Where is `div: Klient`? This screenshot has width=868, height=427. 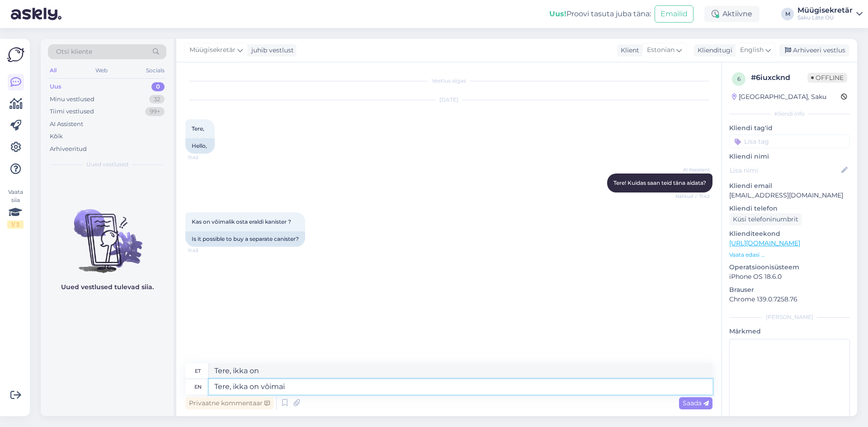
div: Klient is located at coordinates (628, 50).